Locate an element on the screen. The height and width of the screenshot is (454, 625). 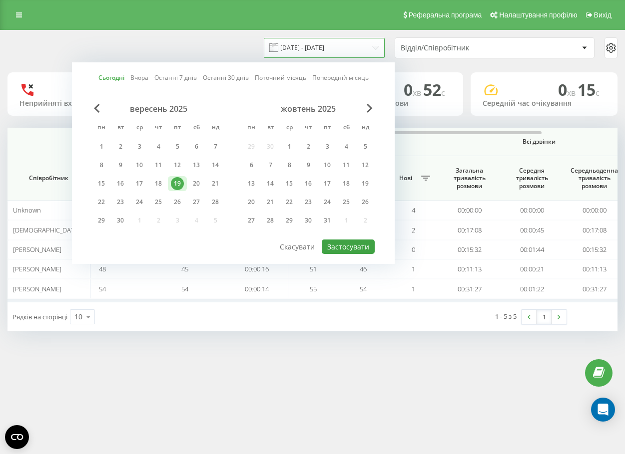
td: 00:00:16 is located at coordinates (257, 269).